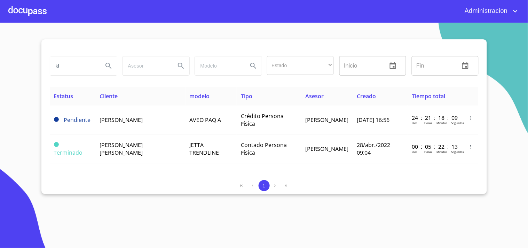 The image size is (528, 248). Describe the element at coordinates (246, 96) in the screenshot. I see `span: Tipo` at that location.